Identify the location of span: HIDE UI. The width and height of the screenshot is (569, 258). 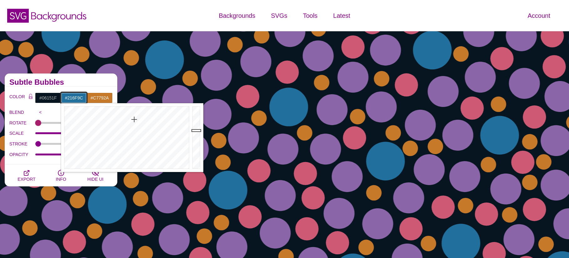
(95, 179).